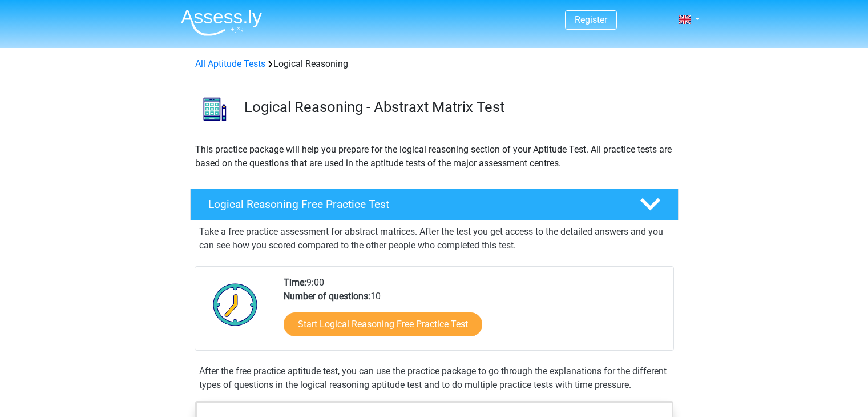  Describe the element at coordinates (591, 19) in the screenshot. I see `a: Register` at that location.